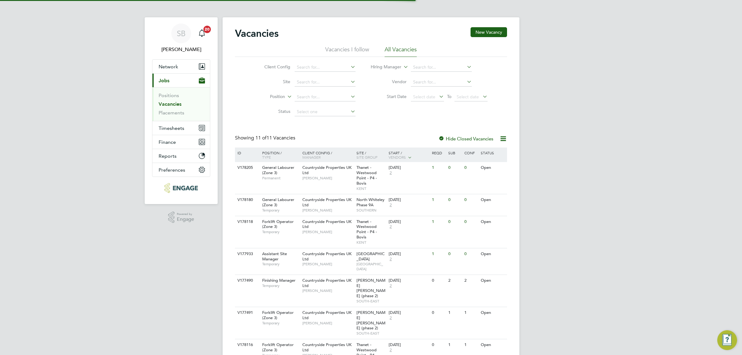 Image resolution: width=742 pixels, height=355 pixels. What do you see at coordinates (371, 210) in the screenshot?
I see `span: SOUTHERN` at bounding box center [371, 210].